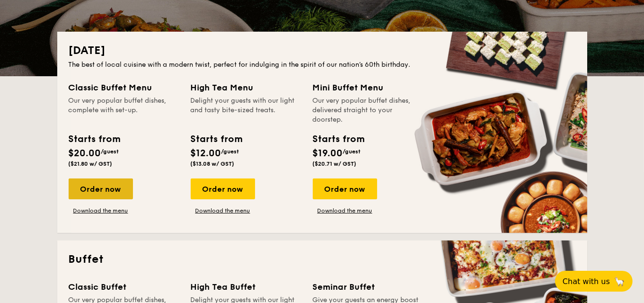  Describe the element at coordinates (246, 286) in the screenshot. I see `div: High Tea Buffet` at that location.